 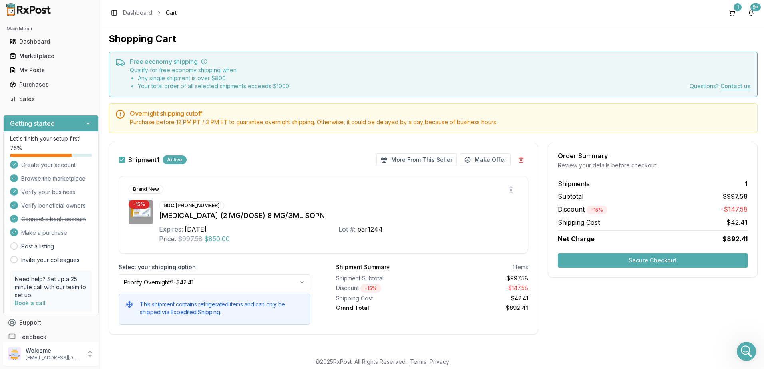 I want to click on div: Price:, so click(x=167, y=239).